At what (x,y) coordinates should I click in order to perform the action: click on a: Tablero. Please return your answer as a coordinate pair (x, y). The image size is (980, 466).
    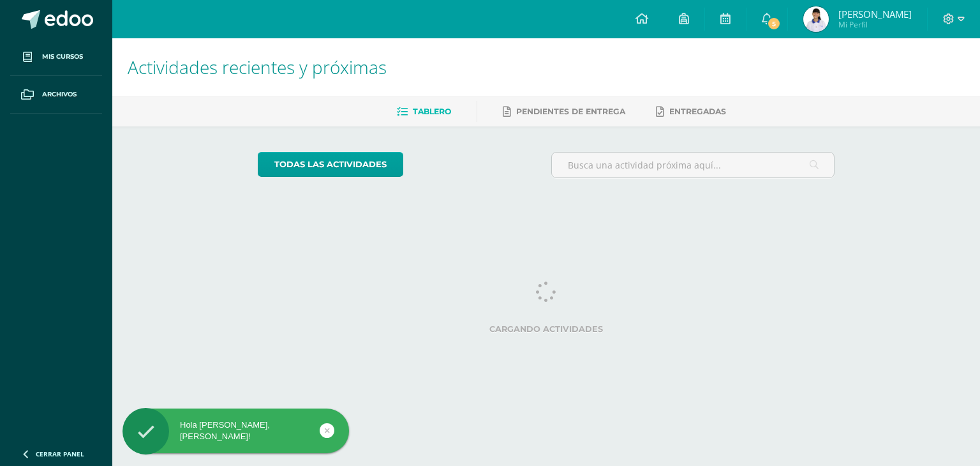
    Looking at the image, I should click on (423, 112).